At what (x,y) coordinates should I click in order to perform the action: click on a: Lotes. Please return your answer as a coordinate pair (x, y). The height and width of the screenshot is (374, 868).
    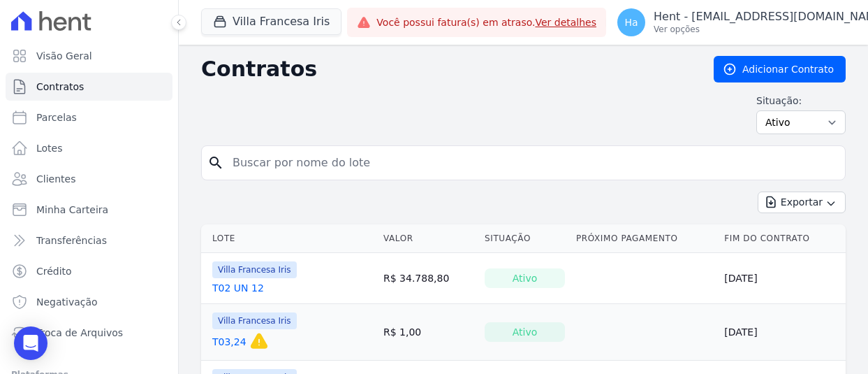
    Looking at the image, I should click on (89, 148).